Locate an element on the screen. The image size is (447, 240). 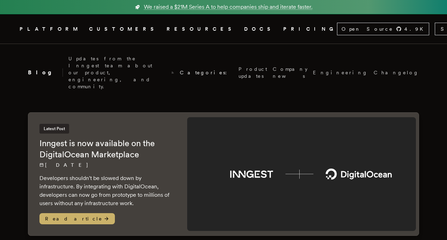
a: Company news is located at coordinates (290, 73).